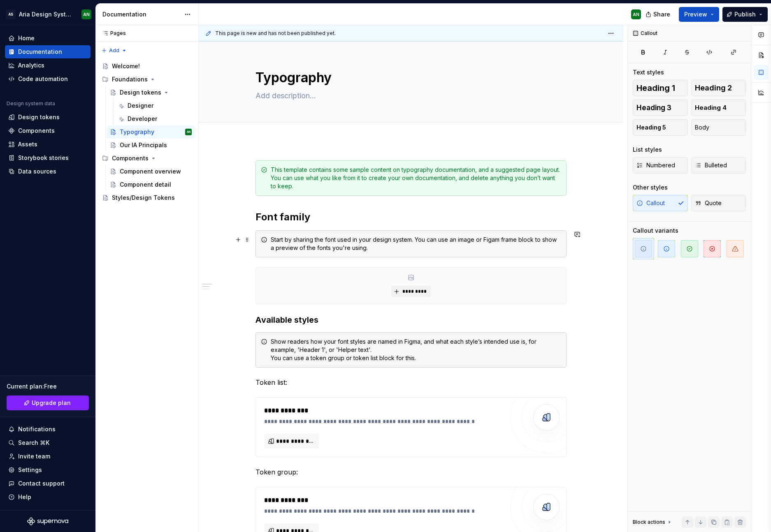  Describe the element at coordinates (112, 33) in the screenshot. I see `div: Pages` at that location.